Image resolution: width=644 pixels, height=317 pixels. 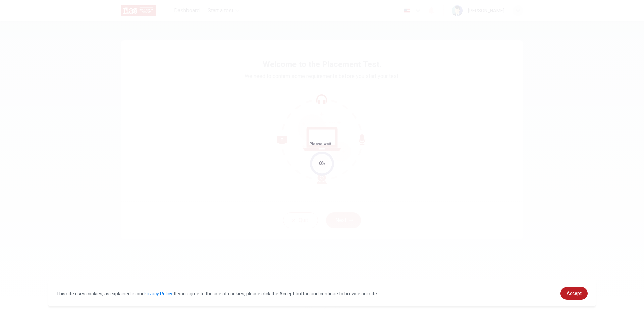 I want to click on div: cookieconsent, so click(x=322, y=293).